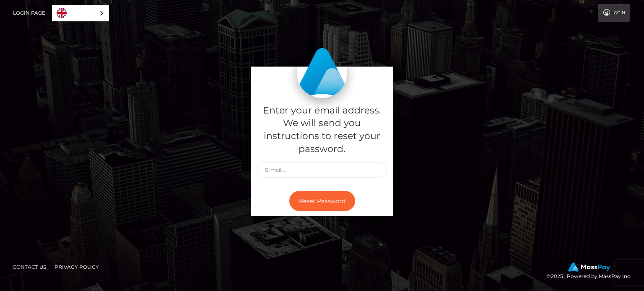 The height and width of the screenshot is (291, 644). Describe the element at coordinates (81, 13) in the screenshot. I see `aside: Language selected: English` at that location.